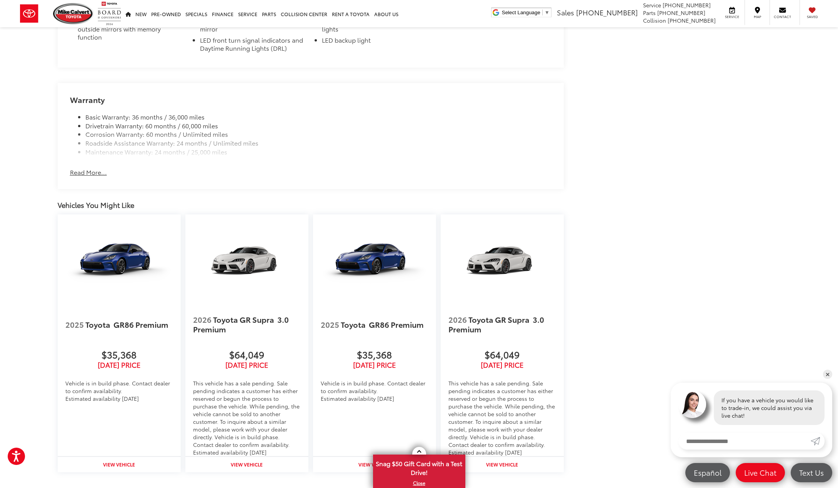 The image size is (838, 488). What do you see at coordinates (782, 17) in the screenshot?
I see `span: Contact` at bounding box center [782, 17].